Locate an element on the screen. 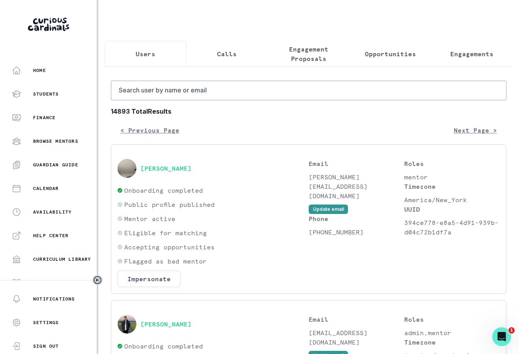 This screenshot has width=519, height=354. p: Mentor Handbook is located at coordinates (57, 283).